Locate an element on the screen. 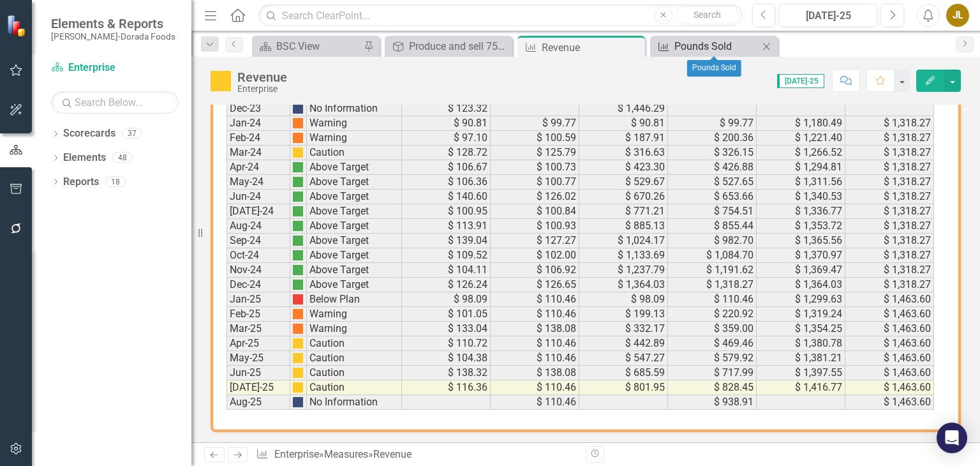 The height and width of the screenshot is (466, 980). td: $ 100.59 is located at coordinates (535, 138).